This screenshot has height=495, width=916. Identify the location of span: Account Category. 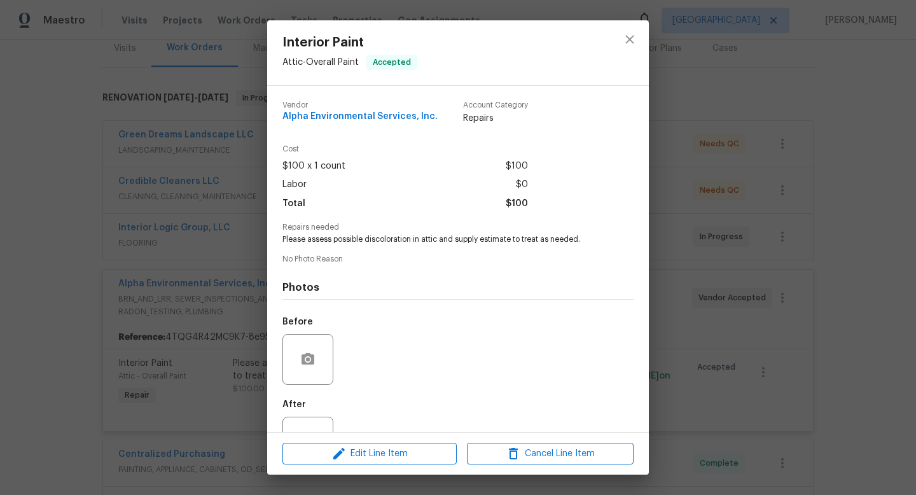
(495, 105).